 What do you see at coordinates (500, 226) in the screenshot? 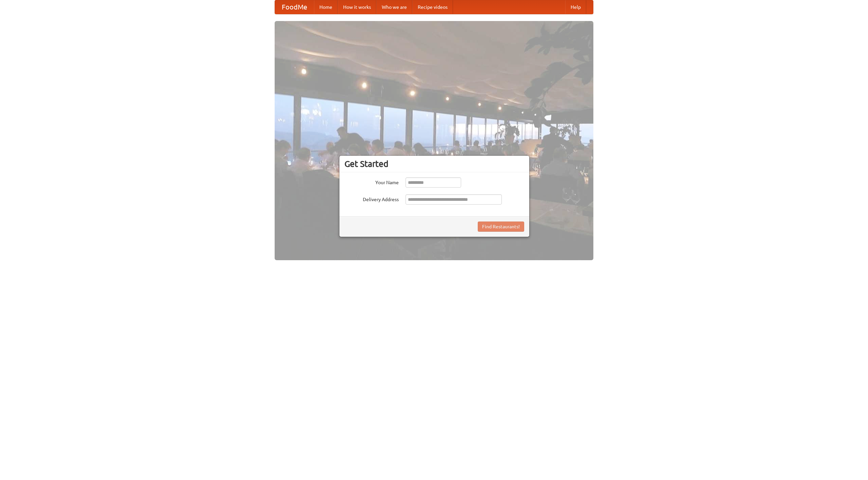
I see `button: Find Restaurants!` at bounding box center [500, 226].